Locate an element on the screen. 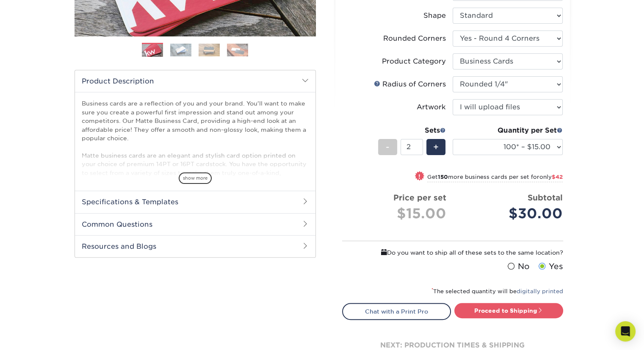  h2: Specifications & Templates is located at coordinates (195, 202).